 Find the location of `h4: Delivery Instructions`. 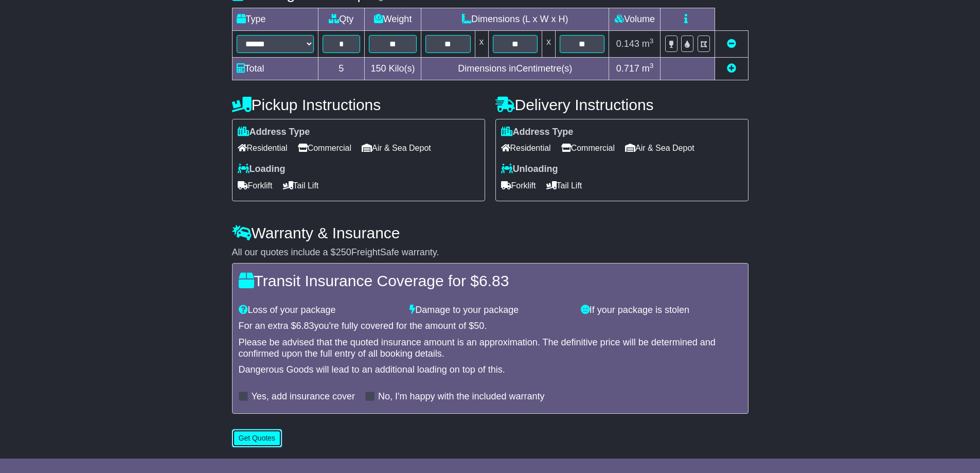

h4: Delivery Instructions is located at coordinates (622, 105).